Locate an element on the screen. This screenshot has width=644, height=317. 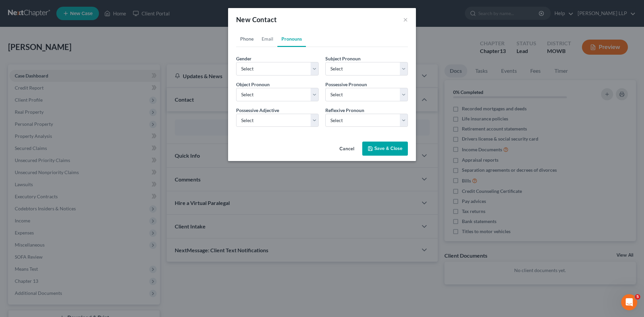
span: Gender is located at coordinates (244, 59).